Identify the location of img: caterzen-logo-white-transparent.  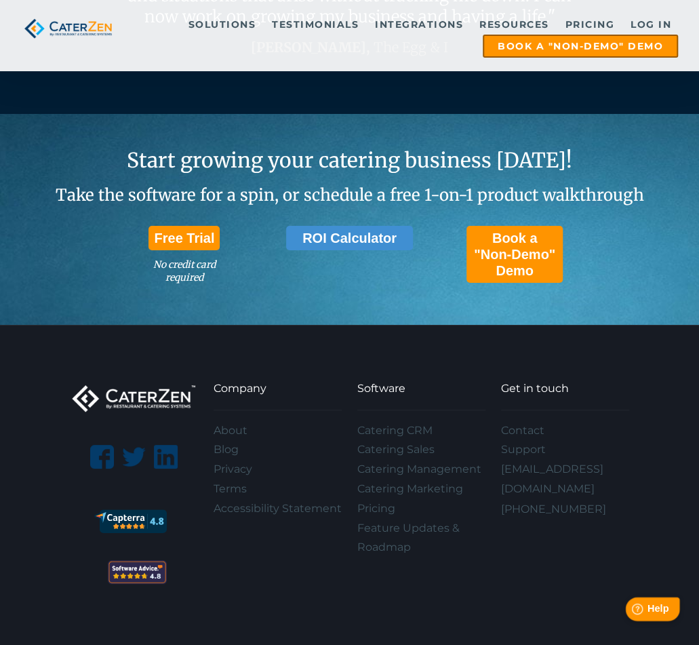
(134, 399).